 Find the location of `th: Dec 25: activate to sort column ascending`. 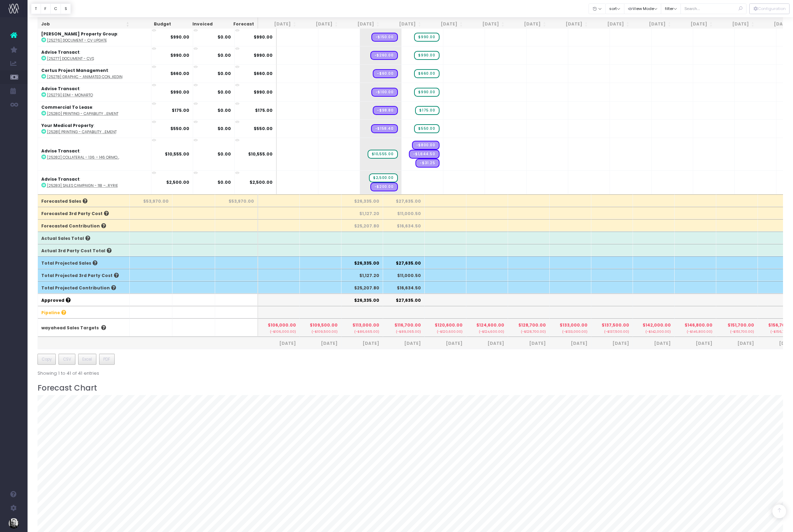

th: Dec 25: activate to sort column ascending is located at coordinates (529, 24).